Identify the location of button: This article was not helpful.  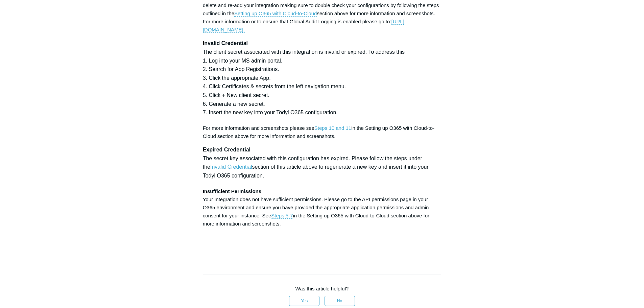
(340, 301).